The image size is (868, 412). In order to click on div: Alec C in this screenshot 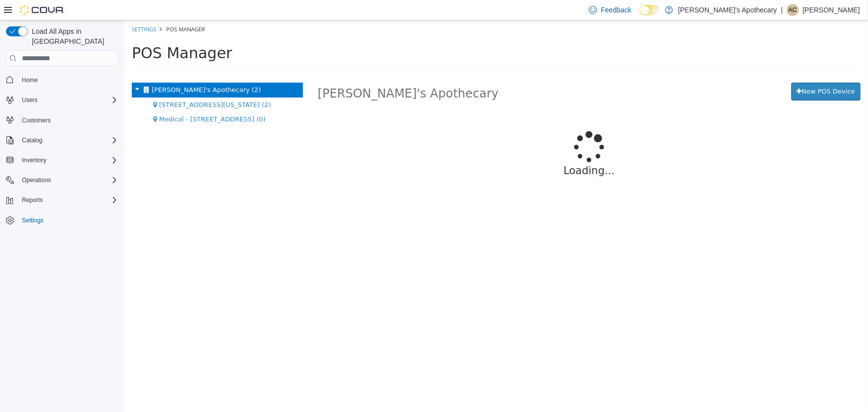, I will do `click(793, 10)`.